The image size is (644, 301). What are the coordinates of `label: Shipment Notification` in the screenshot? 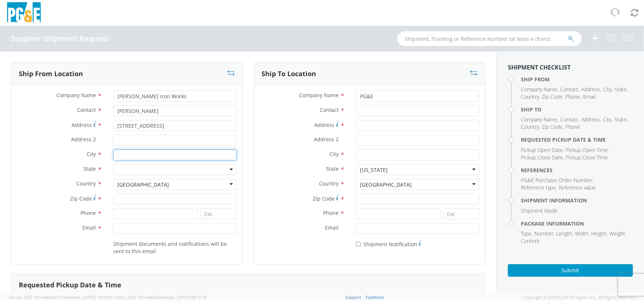 It's located at (388, 244).